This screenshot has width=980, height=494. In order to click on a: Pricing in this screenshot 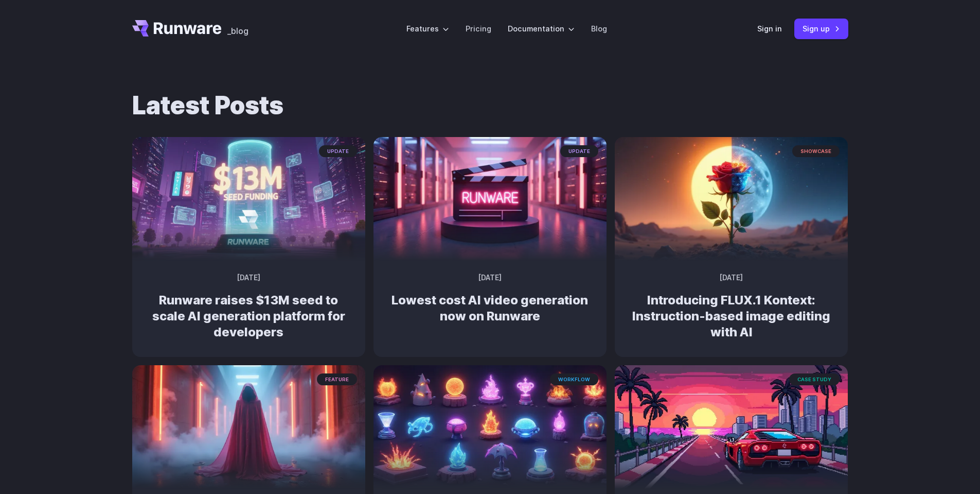, I will do `click(479, 28)`.